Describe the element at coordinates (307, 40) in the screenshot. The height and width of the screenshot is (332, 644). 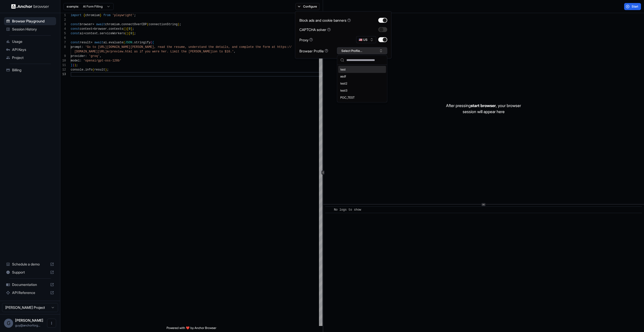
I see `div: Proxy` at that location.